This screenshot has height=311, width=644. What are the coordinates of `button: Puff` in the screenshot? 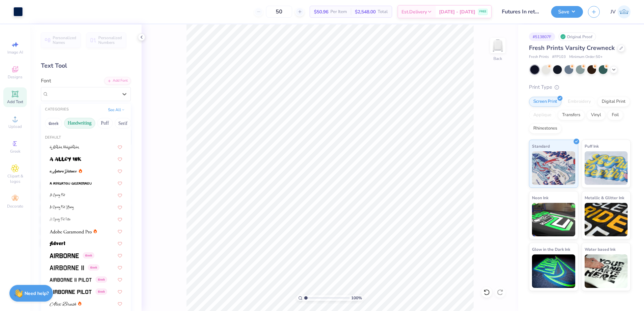 It's located at (105, 124).